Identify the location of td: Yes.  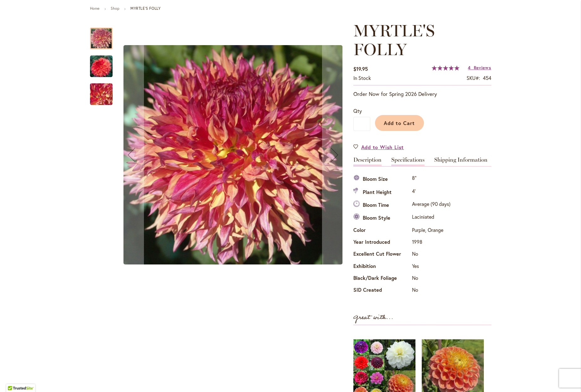
(431, 267).